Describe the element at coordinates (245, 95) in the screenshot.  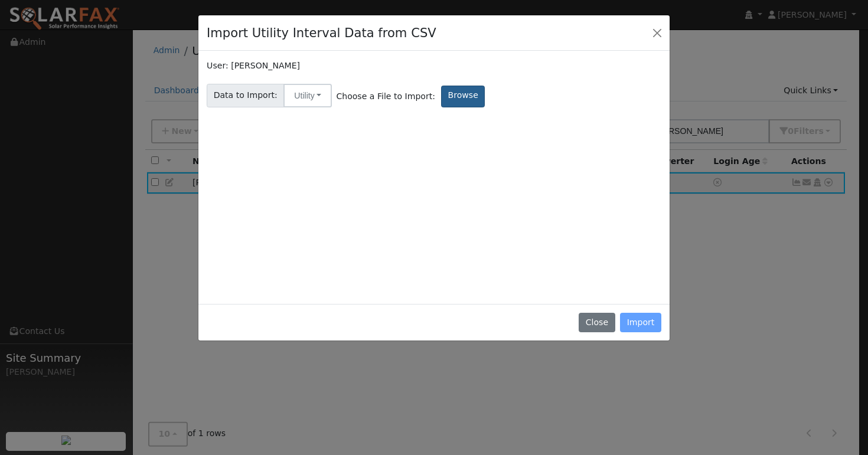
I see `span: Data to Import:` at that location.